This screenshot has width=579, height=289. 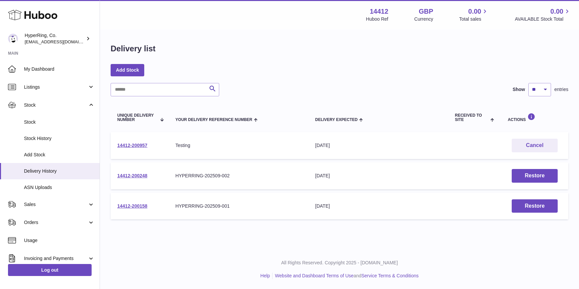 What do you see at coordinates (59, 69) in the screenshot?
I see `span: My Dashboard` at bounding box center [59, 69].